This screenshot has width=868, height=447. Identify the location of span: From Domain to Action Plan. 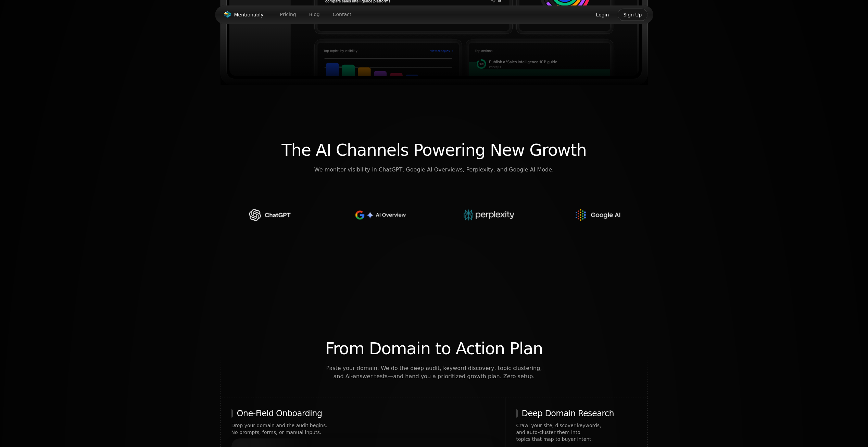
(434, 348).